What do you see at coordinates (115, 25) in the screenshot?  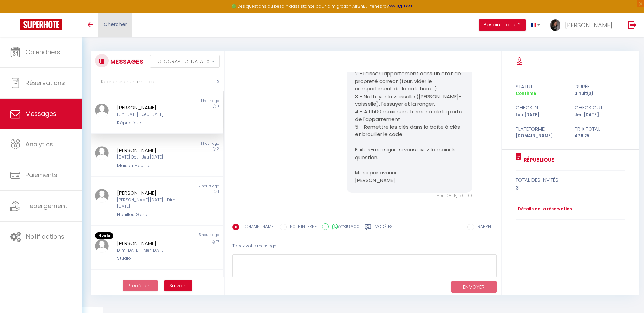 I see `a: Chercher` at bounding box center [115, 25].